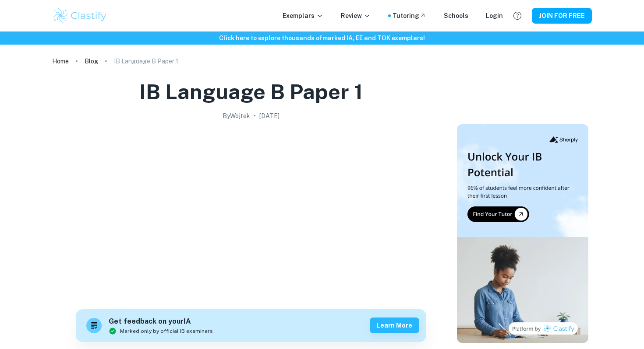 The image size is (644, 349). Describe the element at coordinates (251, 326) in the screenshot. I see `a: Get feedback on yourIAMarked only by official IB examinersLearn more` at that location.